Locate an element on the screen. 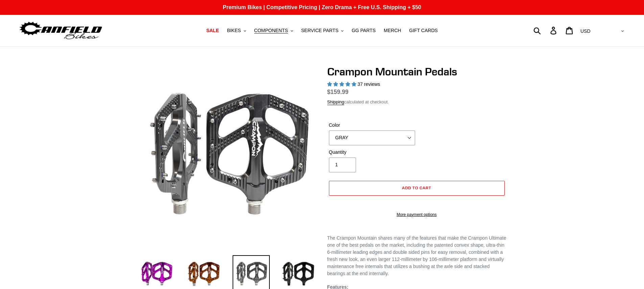 The height and width of the screenshot is (289, 644). button: Add to cart is located at coordinates (416, 188).